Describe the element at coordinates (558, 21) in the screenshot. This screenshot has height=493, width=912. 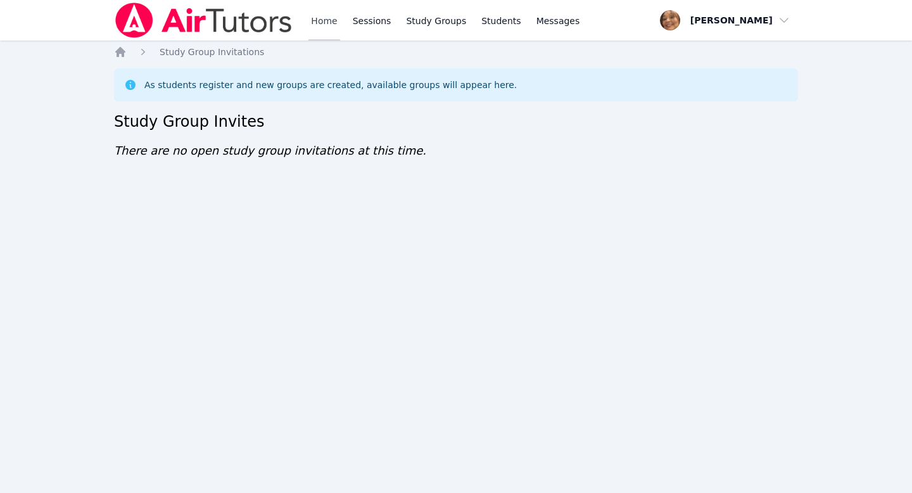
I see `span: Messages` at that location.